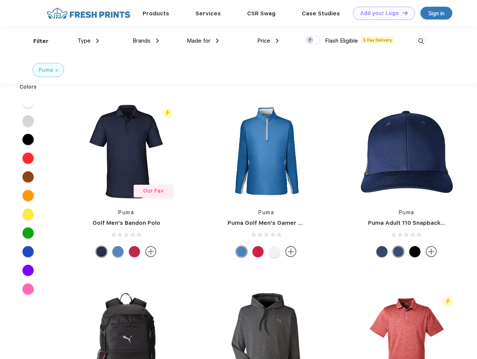 This screenshot has height=359, width=477. I want to click on div: Navy Blazer, so click(101, 252).